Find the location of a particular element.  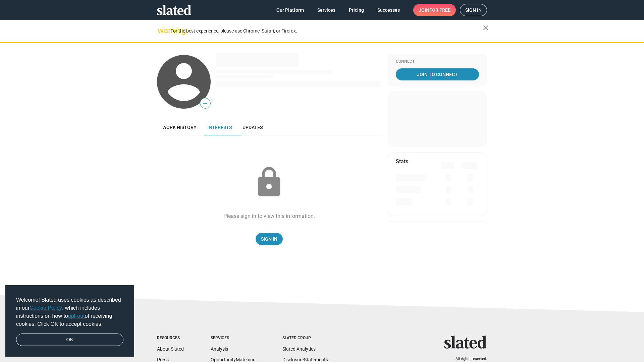

div: Slated Group is located at coordinates (305, 338).